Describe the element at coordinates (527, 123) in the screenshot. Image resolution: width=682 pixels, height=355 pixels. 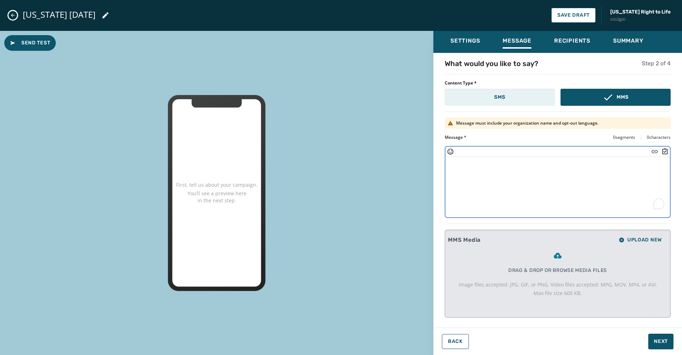
I see `p: Message must include your organization name and opt-out language.` at that location.